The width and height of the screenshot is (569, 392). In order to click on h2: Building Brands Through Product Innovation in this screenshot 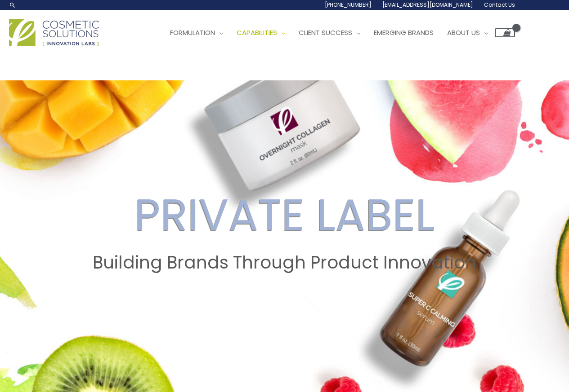, I will do `click(284, 263)`.